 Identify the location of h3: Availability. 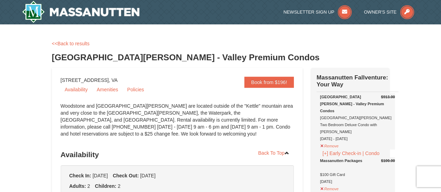
(178, 155).